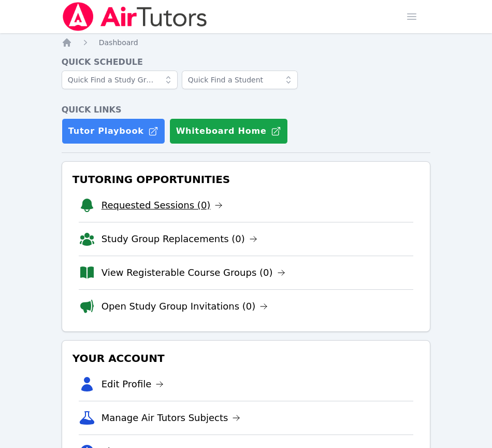  What do you see at coordinates (185, 306) in the screenshot?
I see `a: Open Study Group Invitations (0)` at bounding box center [185, 306].